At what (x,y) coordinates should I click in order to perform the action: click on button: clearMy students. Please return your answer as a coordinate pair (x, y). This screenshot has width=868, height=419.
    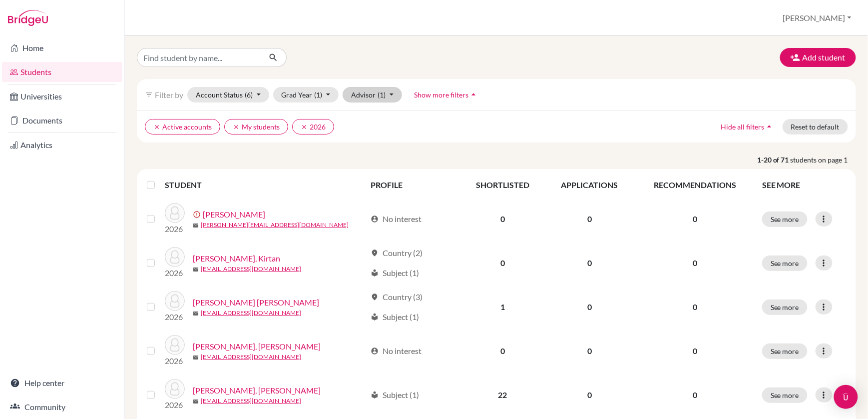
    Looking at the image, I should click on (256, 127).